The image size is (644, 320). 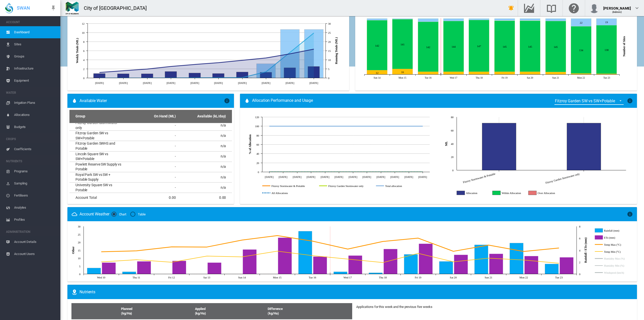 What do you see at coordinates (312, 241) in the screenshot?
I see `circle: Temp Max (°C) Sep 16, 2025 20.7` at bounding box center [312, 241].